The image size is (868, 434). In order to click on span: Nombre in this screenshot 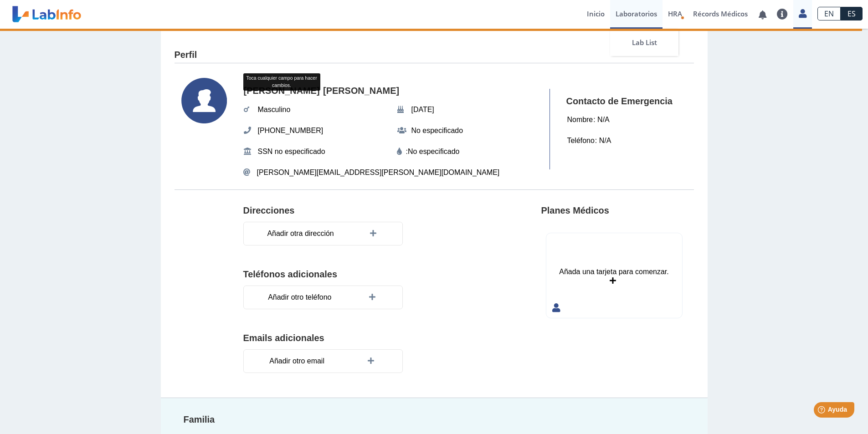, I will do `click(581, 120)`.